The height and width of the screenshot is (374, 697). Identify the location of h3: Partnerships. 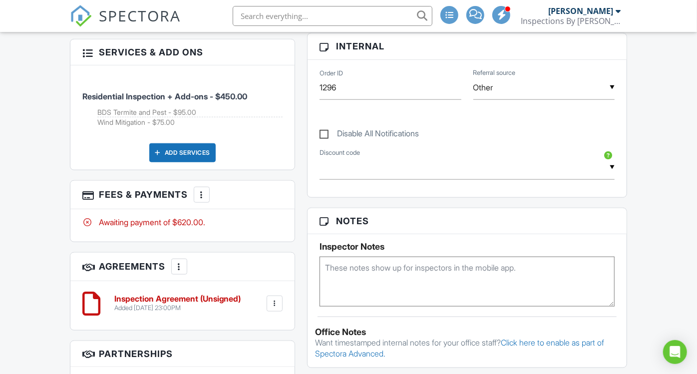
(182, 354).